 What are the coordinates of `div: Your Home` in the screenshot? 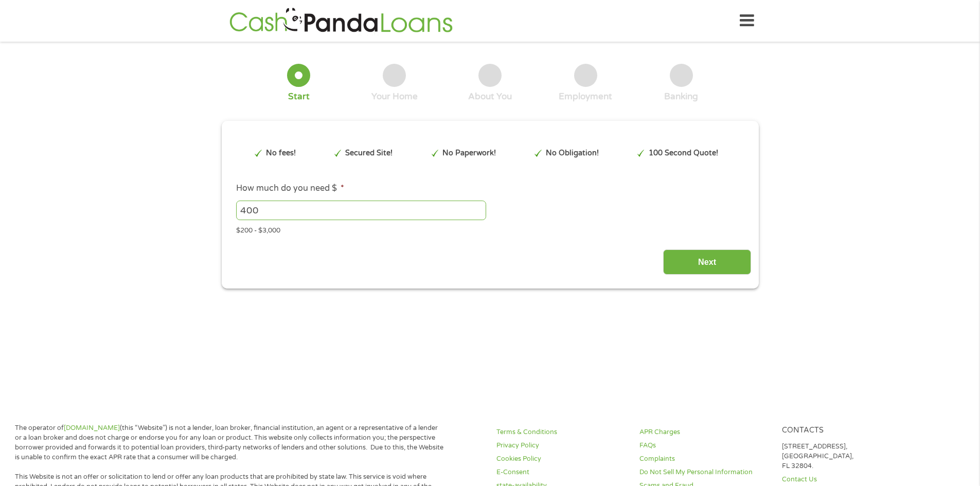 It's located at (395, 97).